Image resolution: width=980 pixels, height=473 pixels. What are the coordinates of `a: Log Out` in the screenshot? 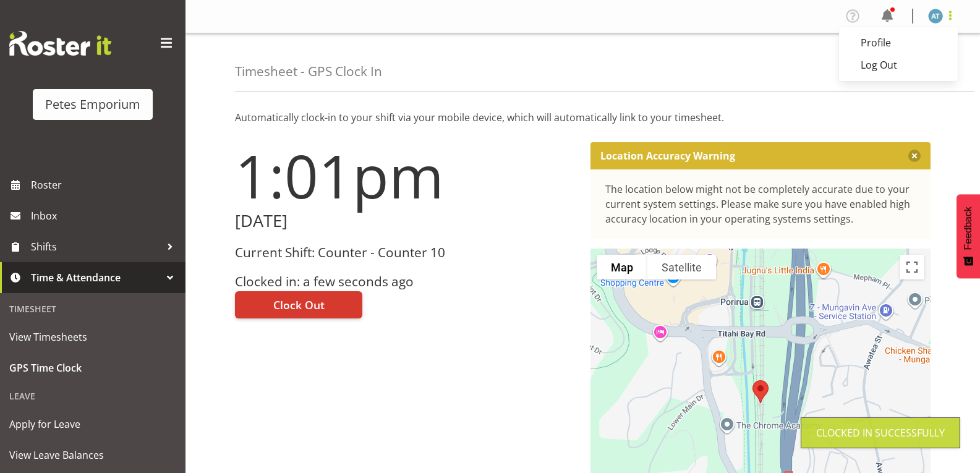 It's located at (899, 65).